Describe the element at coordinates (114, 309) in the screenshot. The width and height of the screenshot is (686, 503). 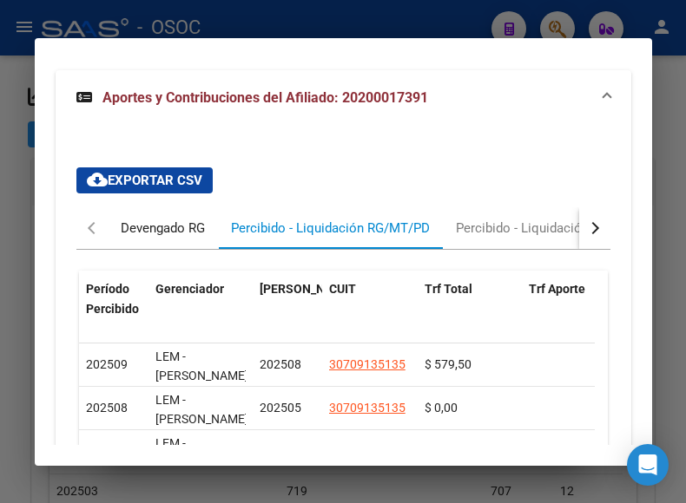
I see `datatable-header-cell: Período Percibido` at that location.